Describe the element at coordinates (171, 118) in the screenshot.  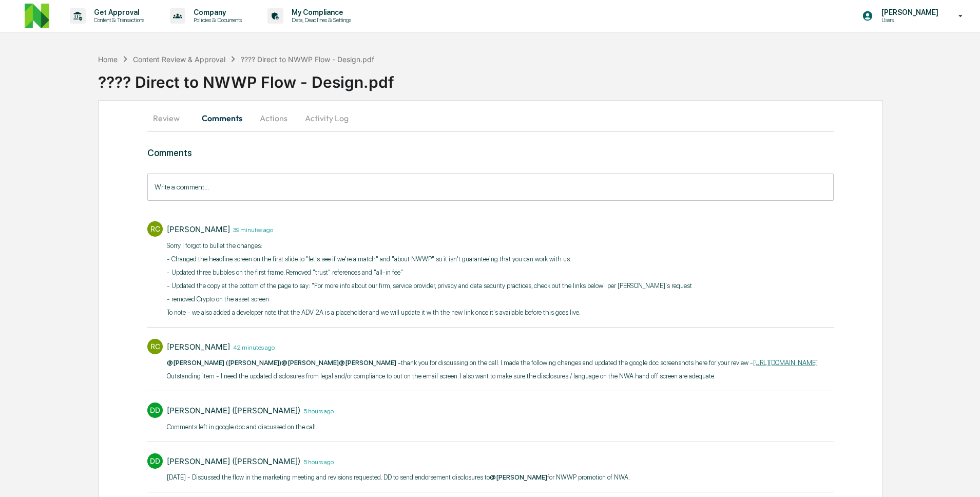
I see `button: Review` at that location.